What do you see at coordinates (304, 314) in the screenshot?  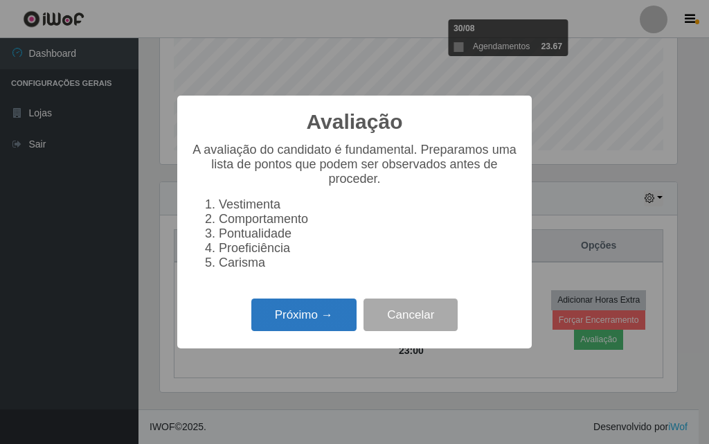 I see `button: Próximo →` at bounding box center [304, 314].